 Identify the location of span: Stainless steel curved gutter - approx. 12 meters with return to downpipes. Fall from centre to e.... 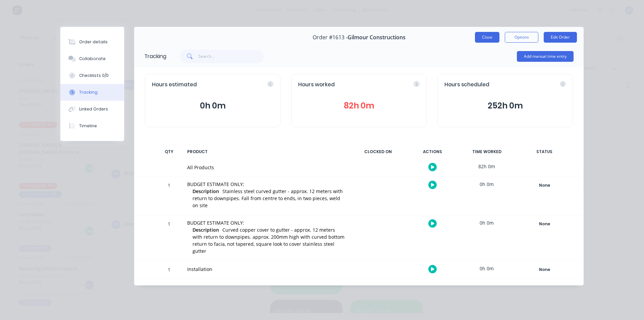
(268, 198).